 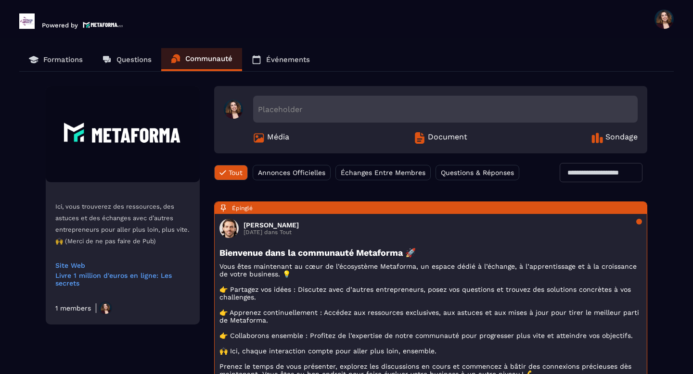 I want to click on a: Événements, so click(x=281, y=60).